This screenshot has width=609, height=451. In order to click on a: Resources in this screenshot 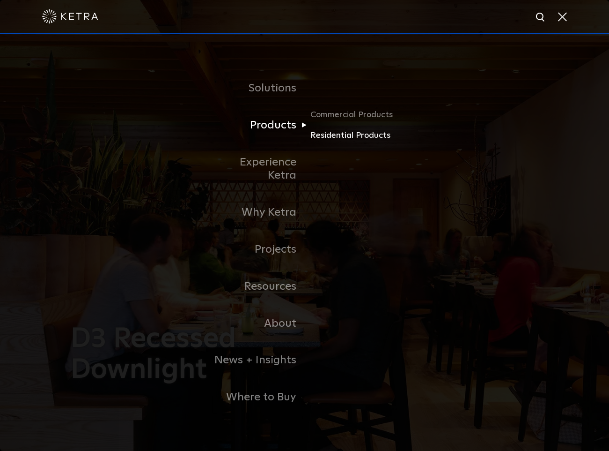, I will do `click(257, 286)`.